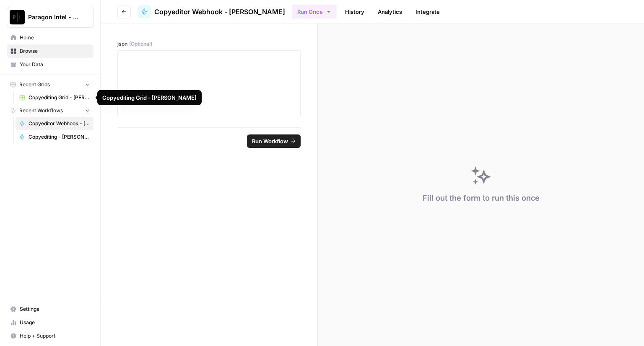  I want to click on span: Browse, so click(55, 51).